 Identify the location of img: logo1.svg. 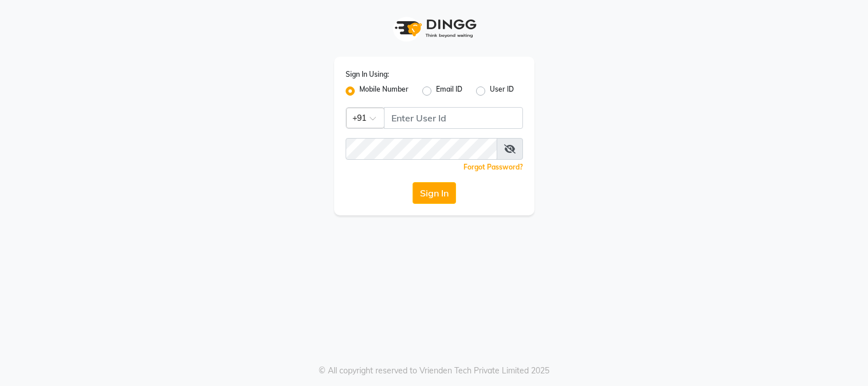
(435, 28).